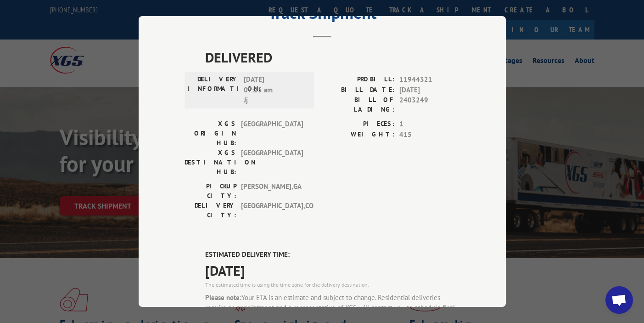 The image size is (644, 323). I want to click on span: 2403249, so click(430, 105).